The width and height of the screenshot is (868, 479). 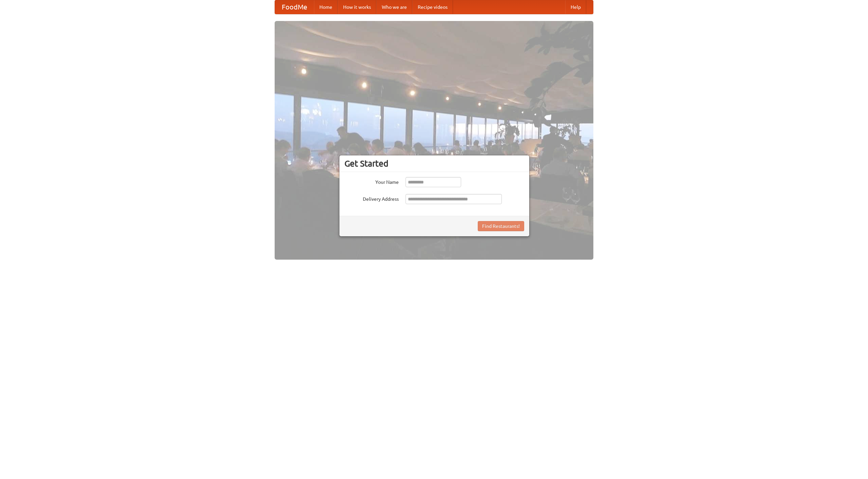 What do you see at coordinates (501, 226) in the screenshot?
I see `button: Find Restaurants!` at bounding box center [501, 226].